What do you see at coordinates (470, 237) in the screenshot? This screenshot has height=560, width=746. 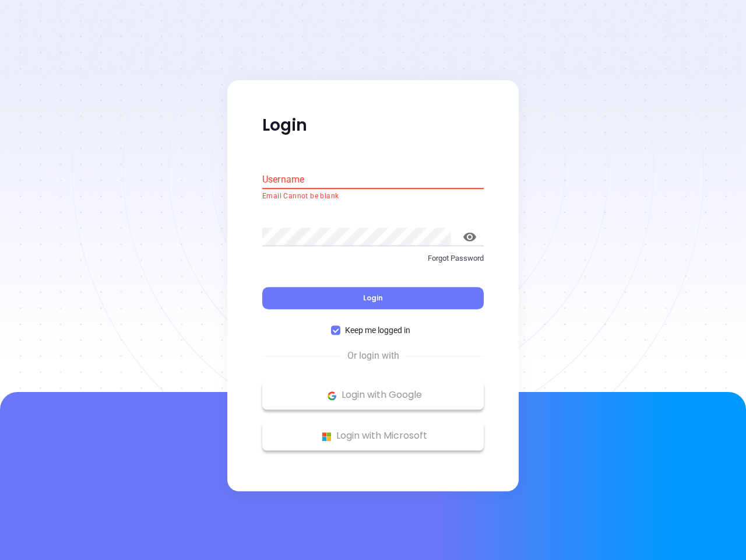 I see `button: toggle password visibility` at bounding box center [470, 237].